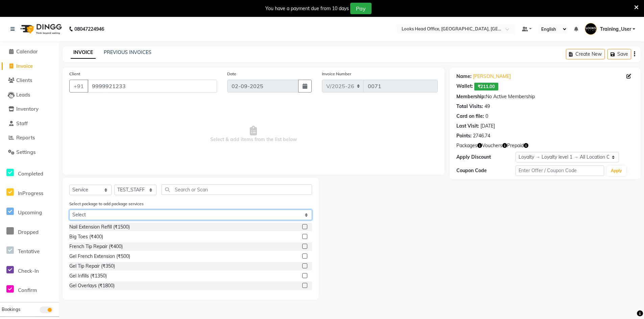 Image resolution: width=644 pixels, height=319 pixels. Describe the element at coordinates (86, 236) in the screenshot. I see `div: Big Toes (₹400)` at that location.